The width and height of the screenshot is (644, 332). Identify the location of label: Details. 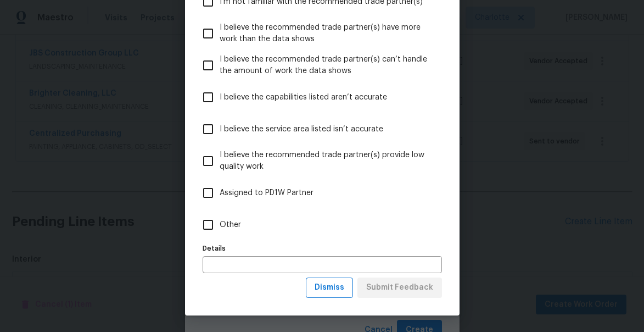
(322, 248).